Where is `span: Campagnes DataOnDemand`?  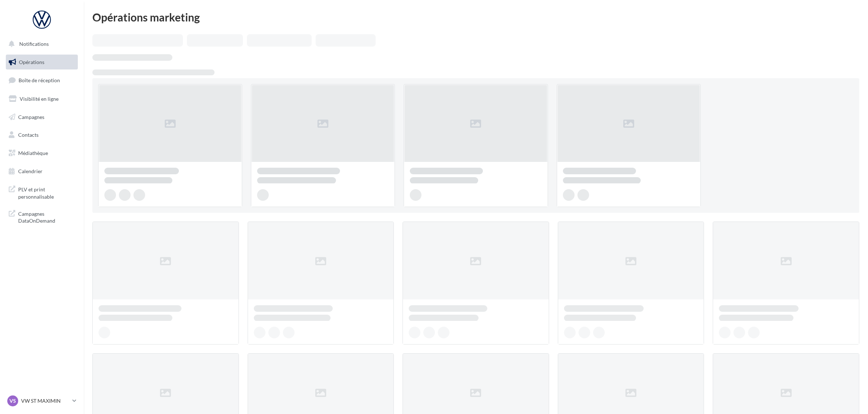
span: Campagnes DataOnDemand is located at coordinates (46, 217).